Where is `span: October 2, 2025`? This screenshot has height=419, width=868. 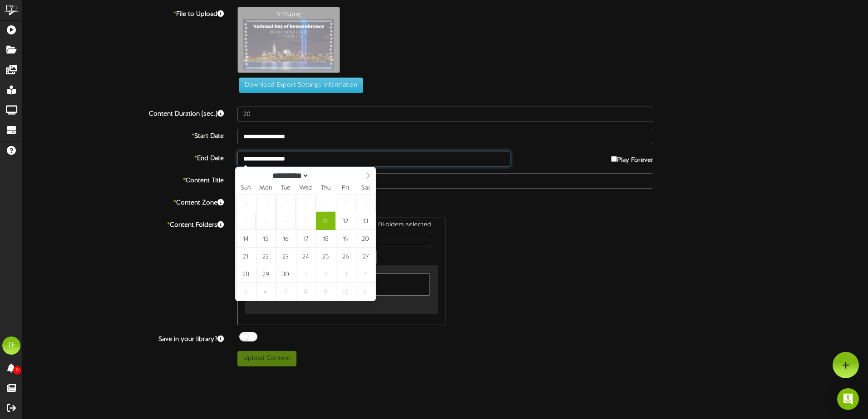
span: October 2, 2025 is located at coordinates (326, 274).